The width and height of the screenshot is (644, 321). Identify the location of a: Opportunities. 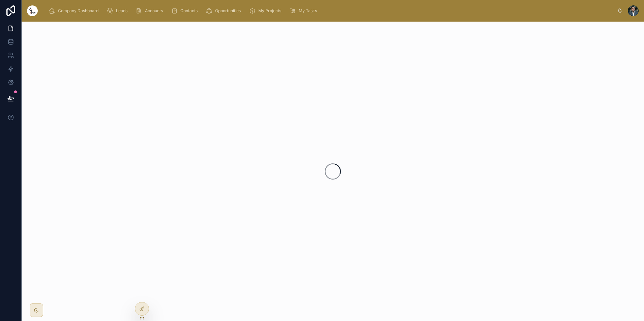
(225, 11).